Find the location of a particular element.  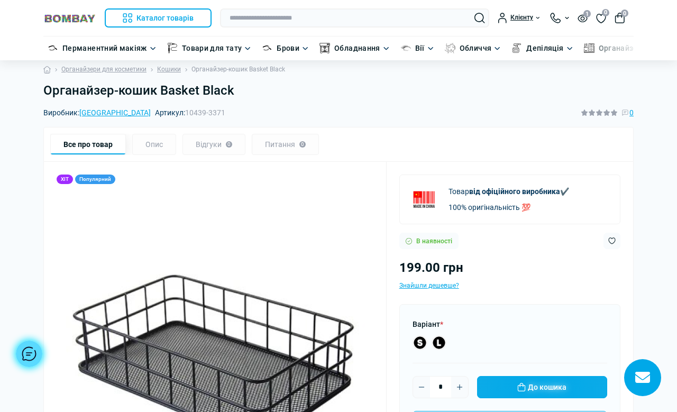

button: Wishlist button is located at coordinates (612, 241).